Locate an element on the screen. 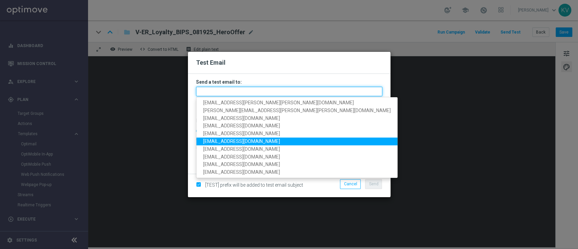 The height and width of the screenshot is (249, 578). h3: Send a test email to: is located at coordinates (289, 82).